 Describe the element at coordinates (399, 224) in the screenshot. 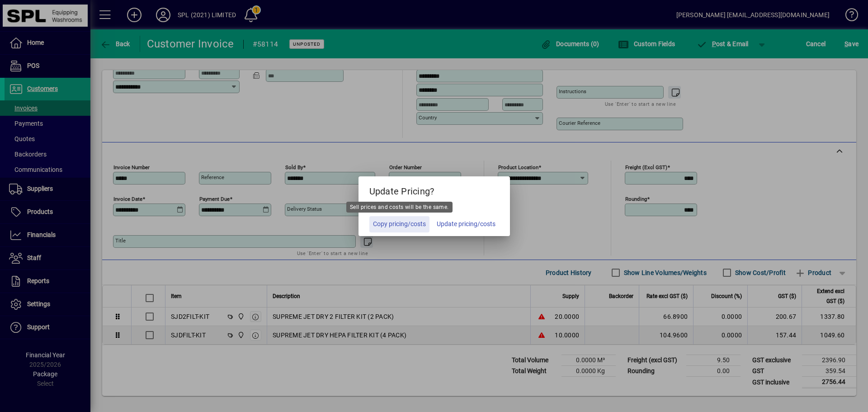

I see `button: Copy pricing/costs` at that location.